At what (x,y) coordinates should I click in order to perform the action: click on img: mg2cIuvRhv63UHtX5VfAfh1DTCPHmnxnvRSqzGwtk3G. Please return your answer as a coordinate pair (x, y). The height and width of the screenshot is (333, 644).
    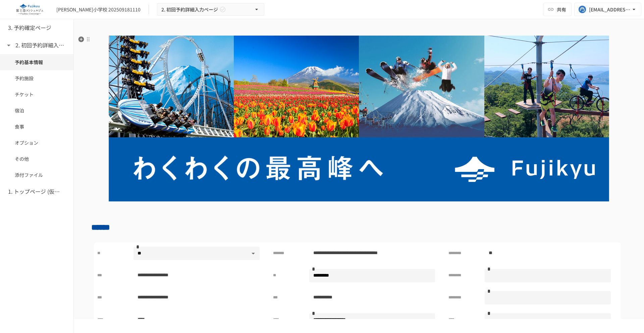
    Looking at the image, I should click on (359, 119).